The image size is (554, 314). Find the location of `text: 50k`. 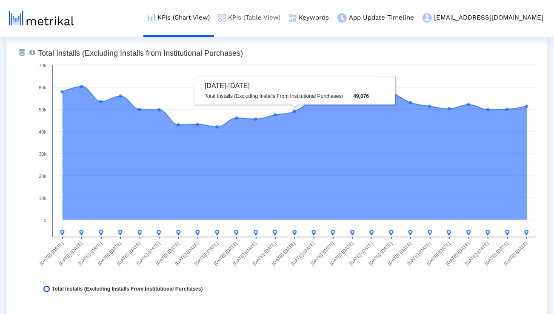

text: 50k is located at coordinates (43, 110).